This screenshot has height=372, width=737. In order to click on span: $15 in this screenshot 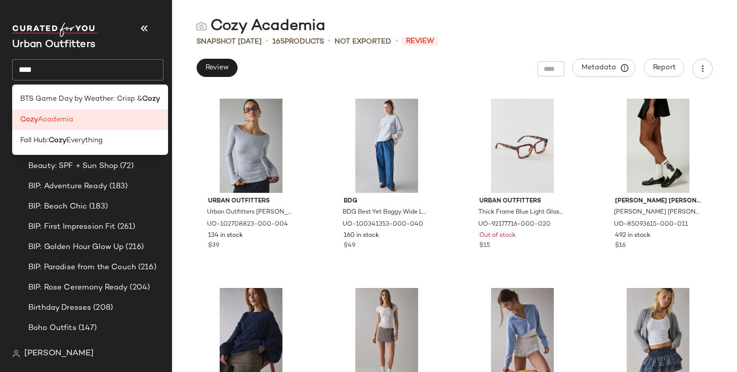, I will do `click(485, 246)`.